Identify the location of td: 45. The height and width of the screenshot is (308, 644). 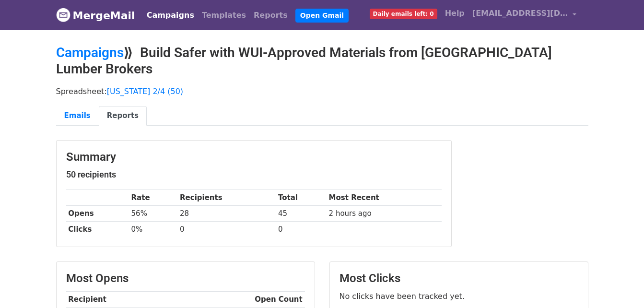
(301, 213).